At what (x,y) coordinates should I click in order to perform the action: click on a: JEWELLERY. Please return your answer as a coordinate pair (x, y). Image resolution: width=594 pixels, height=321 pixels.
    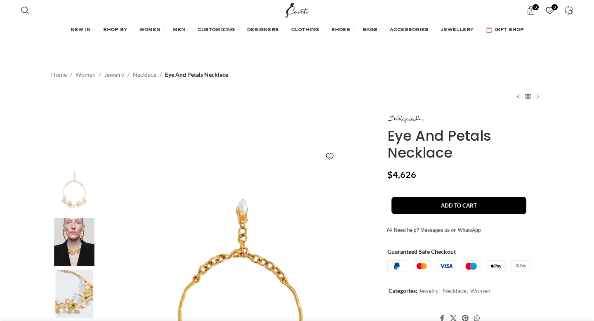
    Looking at the image, I should click on (459, 30).